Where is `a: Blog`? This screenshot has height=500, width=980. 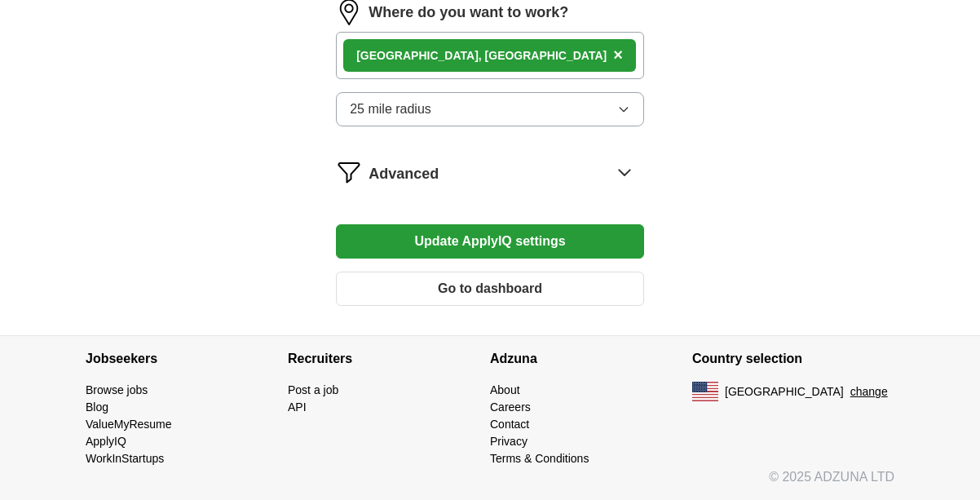
a: Blog is located at coordinates (97, 407).